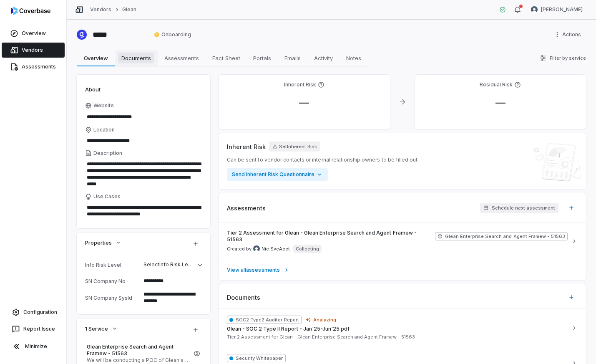 The height and width of the screenshot is (364, 596). I want to click on span: Nic SvcAcct, so click(276, 248).